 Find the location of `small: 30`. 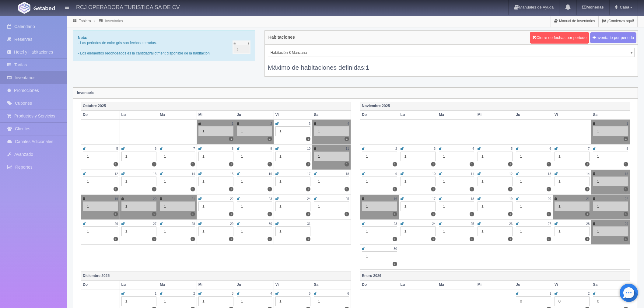

small: 30 is located at coordinates (270, 223).